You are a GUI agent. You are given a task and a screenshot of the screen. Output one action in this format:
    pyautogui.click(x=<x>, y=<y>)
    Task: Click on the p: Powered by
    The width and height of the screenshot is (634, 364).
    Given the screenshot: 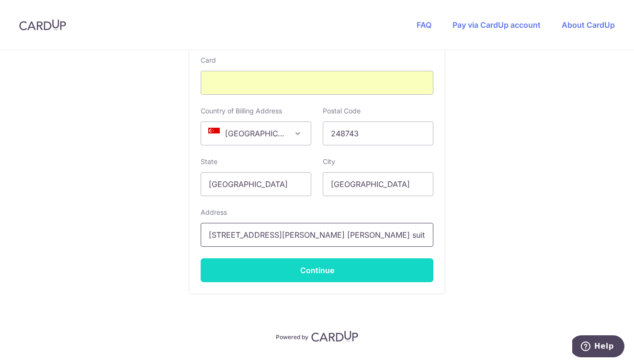 What is the action you would take?
    pyautogui.click(x=292, y=336)
    